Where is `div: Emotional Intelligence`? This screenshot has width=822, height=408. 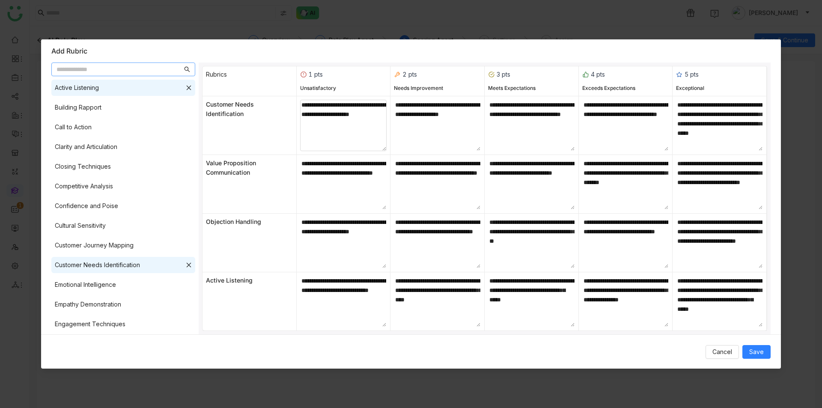 div: Emotional Intelligence is located at coordinates (85, 285).